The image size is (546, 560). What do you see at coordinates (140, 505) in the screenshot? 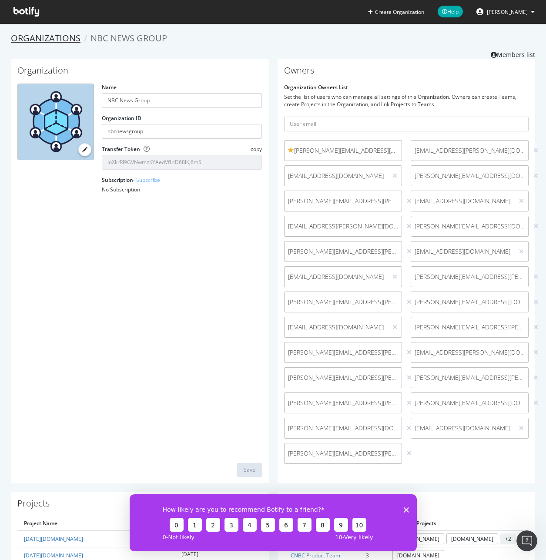
I see `h1: Projects` at bounding box center [140, 505].